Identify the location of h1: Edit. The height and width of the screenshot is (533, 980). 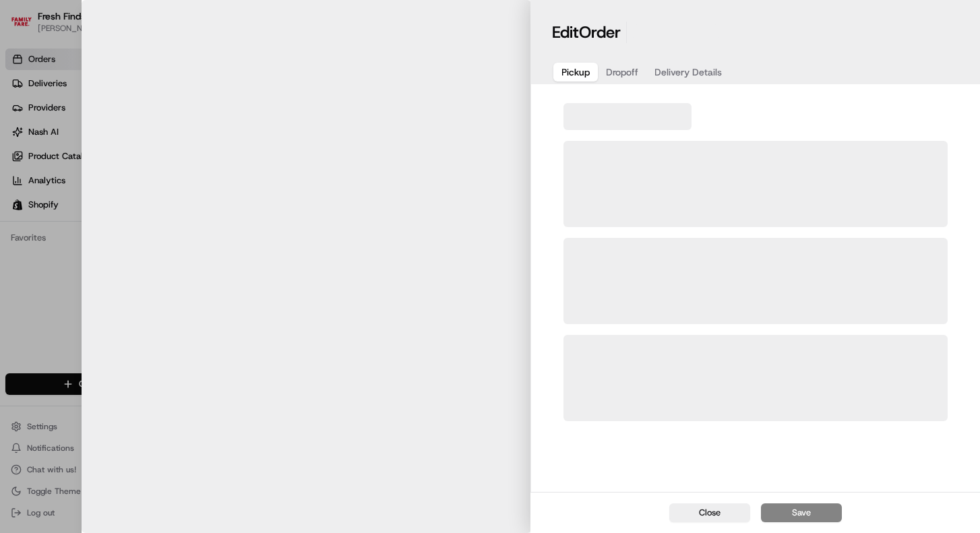
(587, 32).